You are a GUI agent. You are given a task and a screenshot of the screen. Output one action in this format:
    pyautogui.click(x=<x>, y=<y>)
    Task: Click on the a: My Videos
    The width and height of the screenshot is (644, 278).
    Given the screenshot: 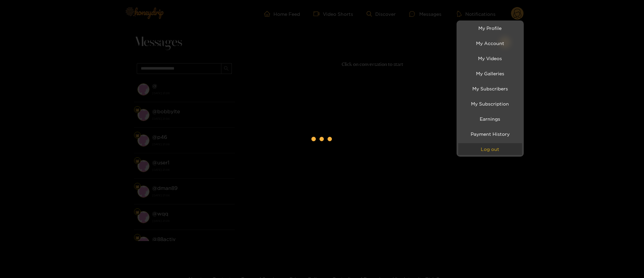 What is the action you would take?
    pyautogui.click(x=490, y=58)
    